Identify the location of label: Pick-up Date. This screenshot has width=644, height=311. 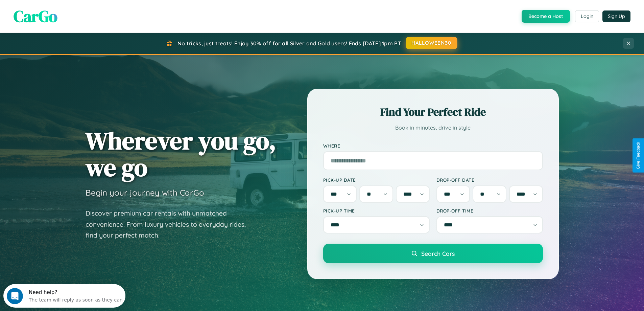
(376, 180).